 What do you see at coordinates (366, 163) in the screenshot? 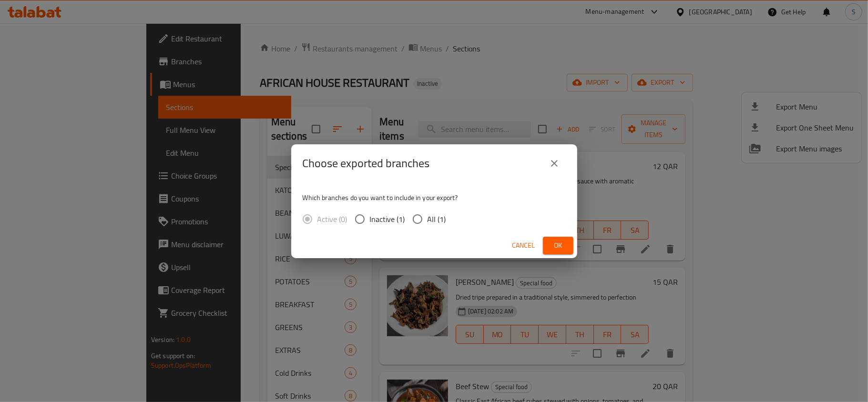
I see `h2: Choose exported branches` at bounding box center [366, 163].